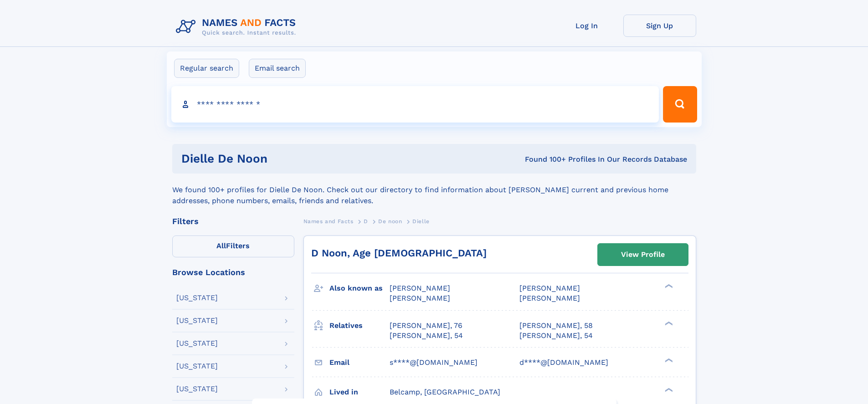 The height and width of the screenshot is (404, 868). Describe the element at coordinates (421, 222) in the screenshot. I see `span: Dielle` at that location.